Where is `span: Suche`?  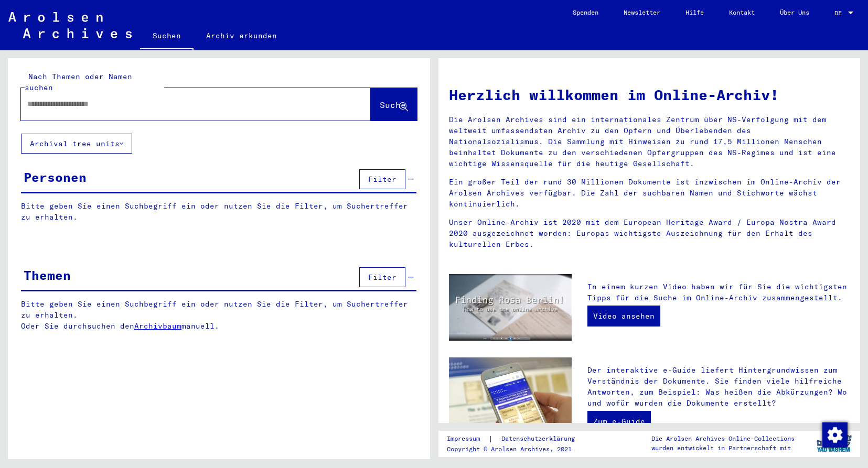
span: Suche is located at coordinates (393, 105).